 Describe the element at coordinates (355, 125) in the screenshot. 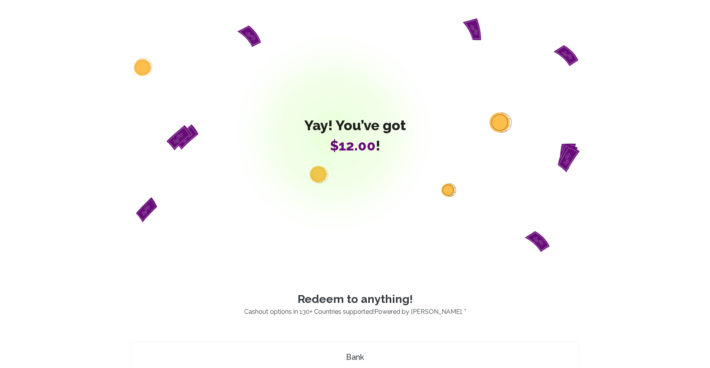

I see `span: Yay! You’ve got` at that location.